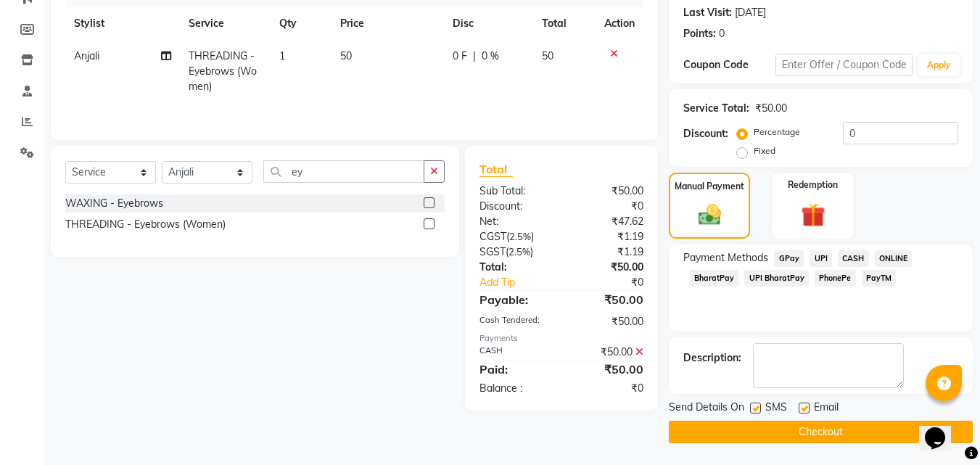 The height and width of the screenshot is (465, 980). What do you see at coordinates (764, 151) in the screenshot?
I see `label: Fixed` at bounding box center [764, 151].